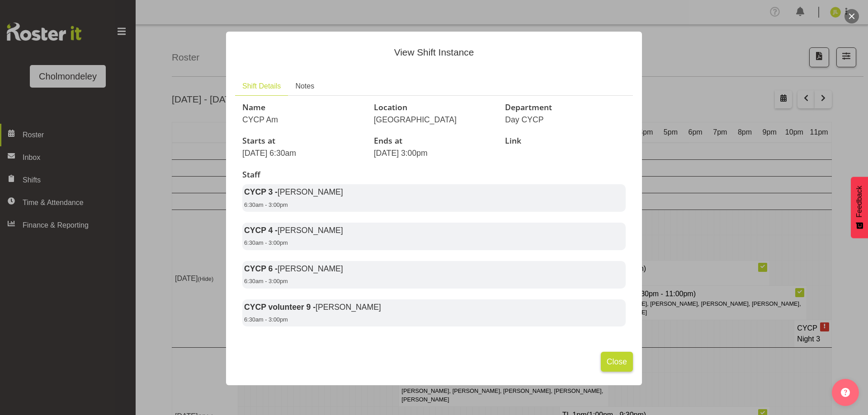 The height and width of the screenshot is (415, 868). Describe the element at coordinates (434, 175) in the screenshot. I see `h3: Staff` at that location.